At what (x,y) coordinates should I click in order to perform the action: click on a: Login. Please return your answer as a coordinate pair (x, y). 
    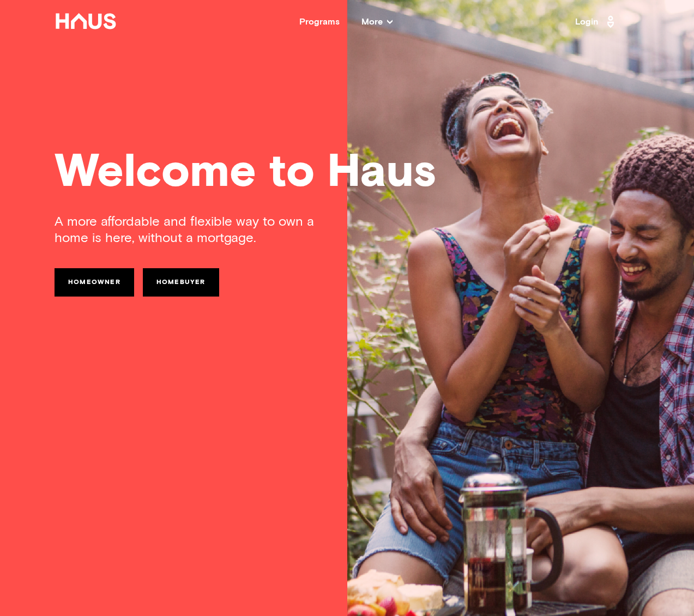
    Looking at the image, I should click on (596, 22).